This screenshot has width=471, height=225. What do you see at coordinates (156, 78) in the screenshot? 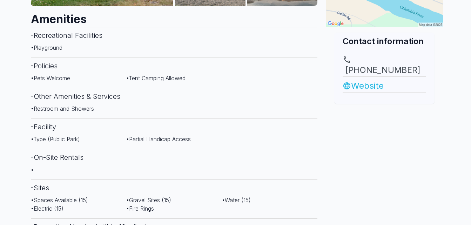
I see `span: • Tent Camping Allowed` at bounding box center [156, 78].